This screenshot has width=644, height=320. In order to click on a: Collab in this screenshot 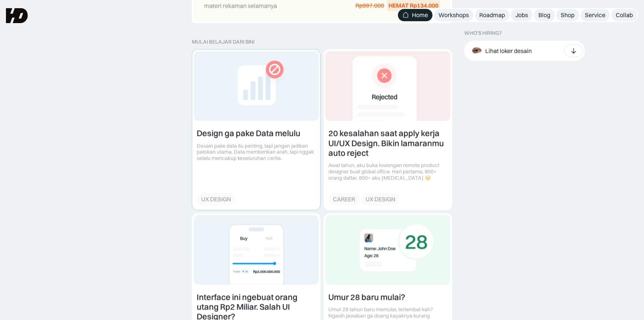, I will do `click(625, 15)`.